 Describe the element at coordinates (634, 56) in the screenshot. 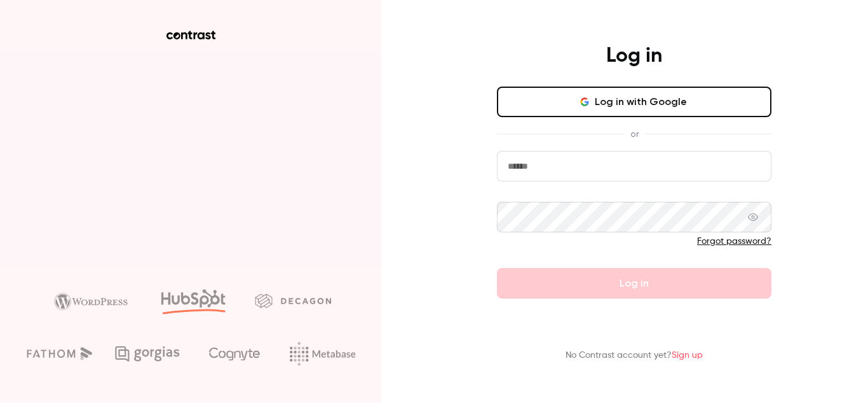

I see `h4: Log in` at that location.